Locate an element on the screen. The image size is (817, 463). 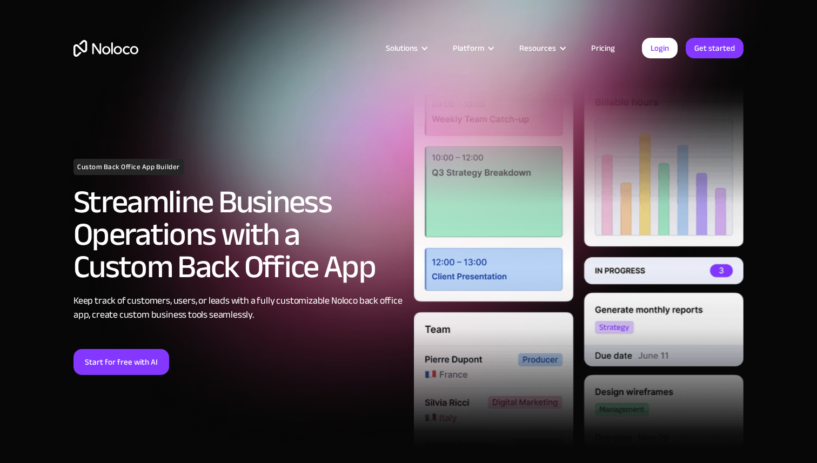
h2: Streamline Business Operations with a Custom Back Office App is located at coordinates (238, 234).